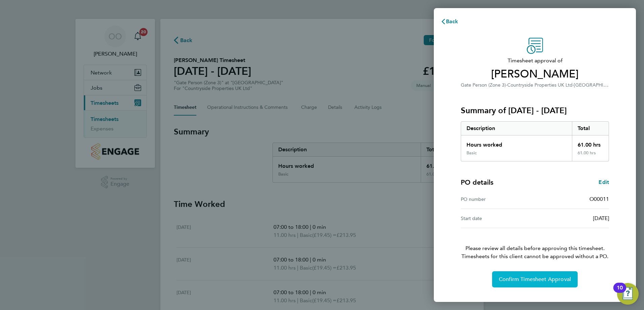 This screenshot has width=644, height=310. Describe the element at coordinates (517, 129) in the screenshot. I see `div: Description` at that location.